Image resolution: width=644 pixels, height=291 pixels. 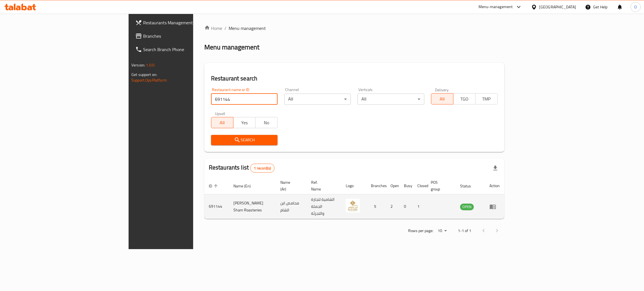 I want to click on div: OPEN, so click(x=467, y=207).